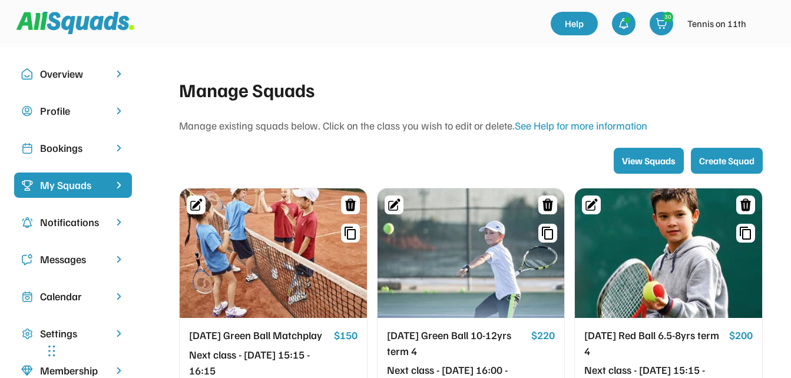  Describe the element at coordinates (726, 161) in the screenshot. I see `button: Create Squad` at that location.